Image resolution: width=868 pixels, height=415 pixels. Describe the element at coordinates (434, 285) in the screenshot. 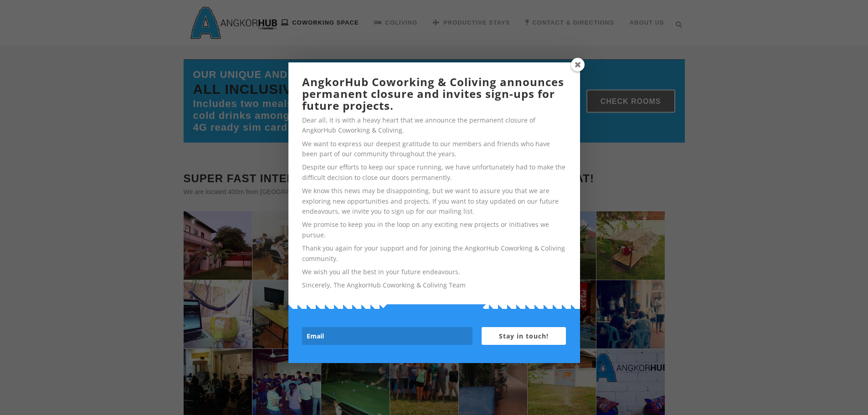

I see `p: Sincerely, The AngkorHub Coworking & Coliving Team` at that location.